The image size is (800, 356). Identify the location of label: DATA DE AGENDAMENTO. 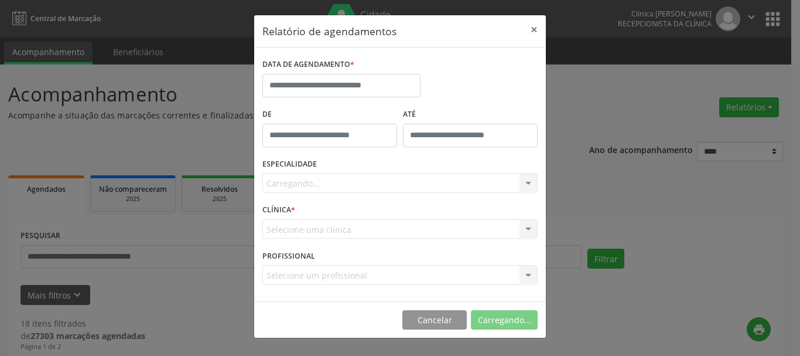
(308, 64).